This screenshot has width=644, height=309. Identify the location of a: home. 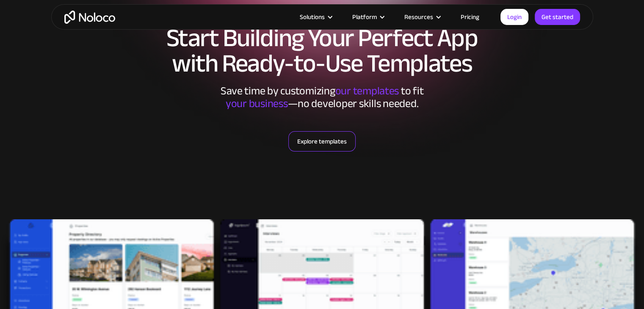
(90, 17).